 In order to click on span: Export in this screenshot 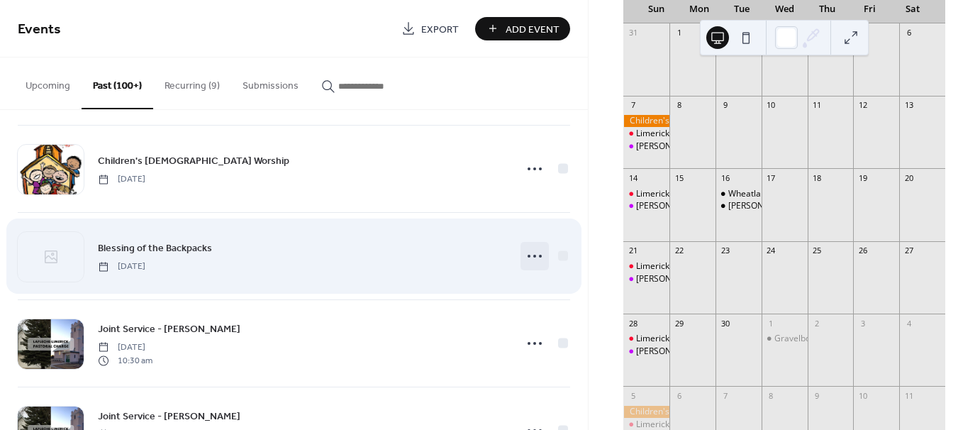, I will do `click(440, 29)`.